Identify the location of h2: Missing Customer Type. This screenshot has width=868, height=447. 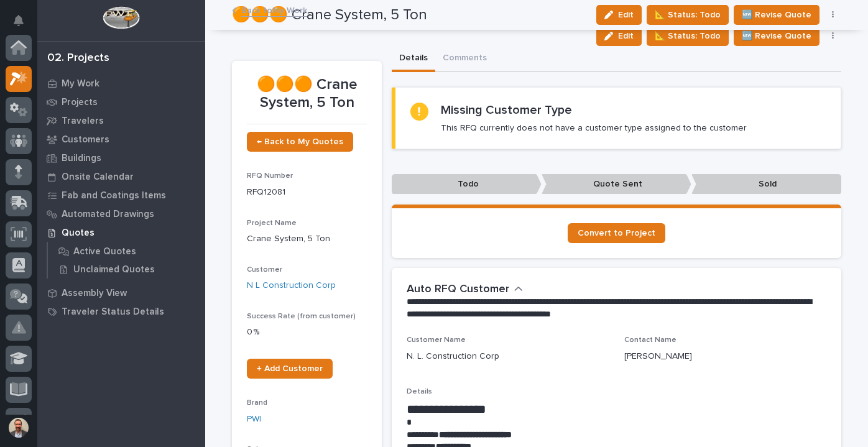
(506, 110).